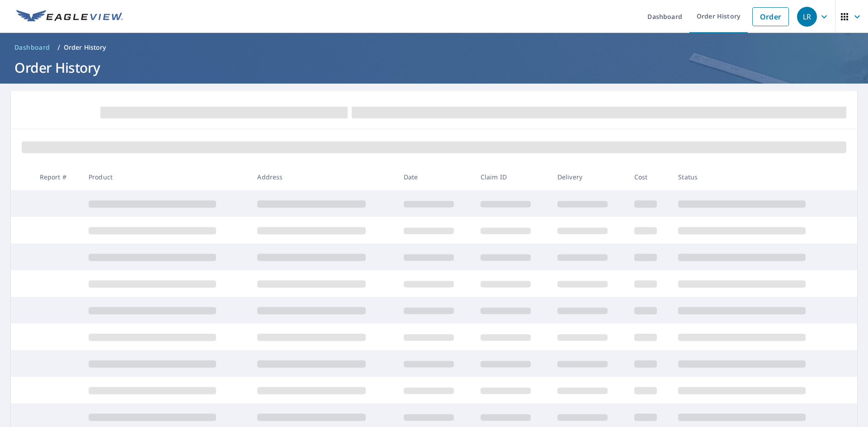  Describe the element at coordinates (85, 48) in the screenshot. I see `p: Order History` at that location.